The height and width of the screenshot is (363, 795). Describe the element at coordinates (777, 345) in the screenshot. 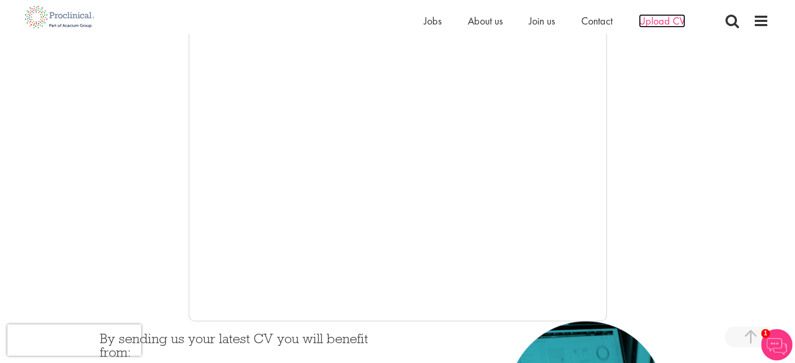

I see `img: Chatbot` at that location.